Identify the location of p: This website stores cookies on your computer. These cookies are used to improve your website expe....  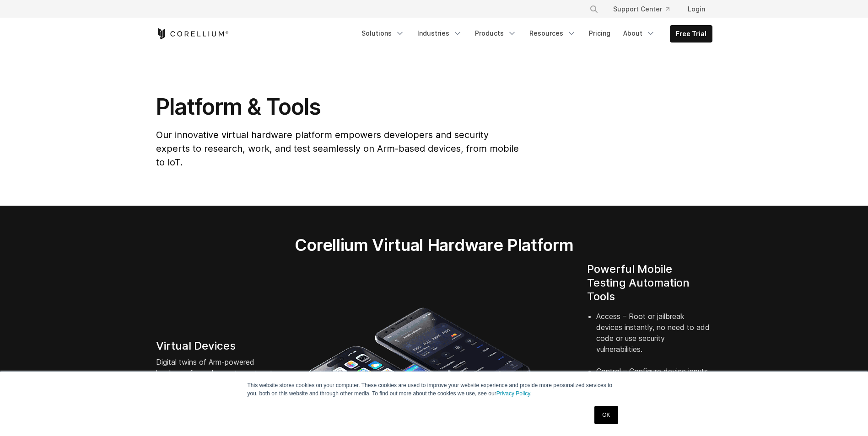
(434, 390).